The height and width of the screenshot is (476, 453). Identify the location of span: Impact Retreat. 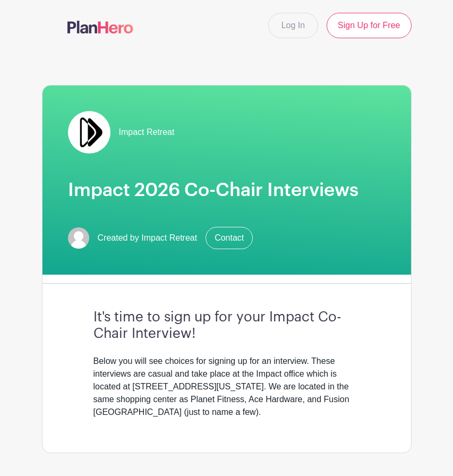
(147, 132).